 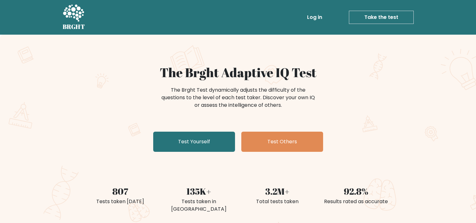 What do you see at coordinates (120, 191) in the screenshot?
I see `div: 807` at bounding box center [120, 191].